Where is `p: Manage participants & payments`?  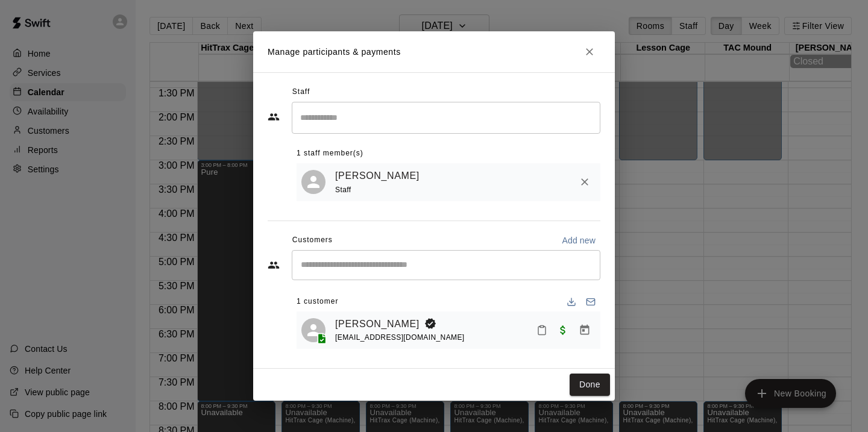
p: Manage participants & payments is located at coordinates (334, 52).